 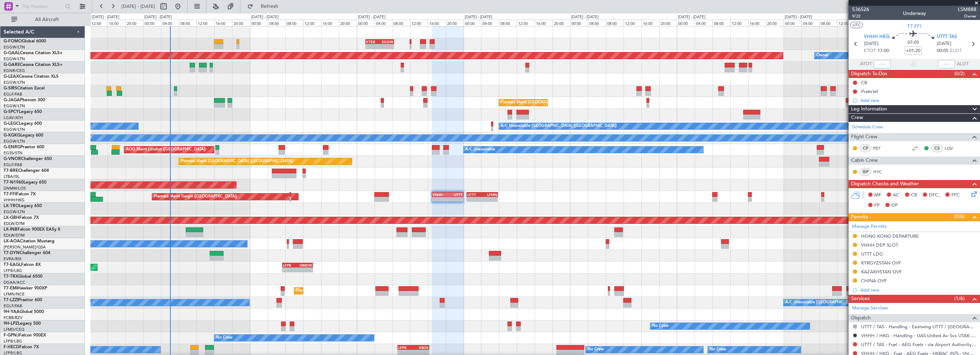 What do you see at coordinates (14, 283) in the screenshot?
I see `a: DGAA/ACC` at bounding box center [14, 283].